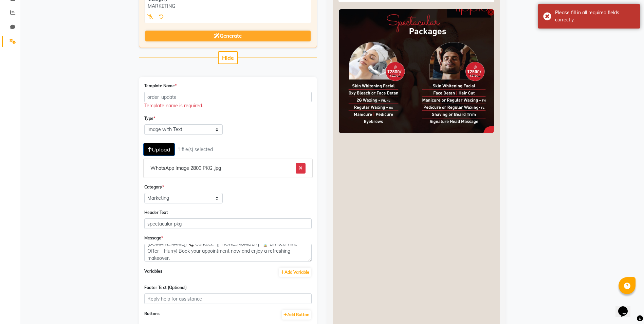 Image resolution: width=644 pixels, height=324 pixels. What do you see at coordinates (153, 271) in the screenshot?
I see `label: Variables` at bounding box center [153, 271].